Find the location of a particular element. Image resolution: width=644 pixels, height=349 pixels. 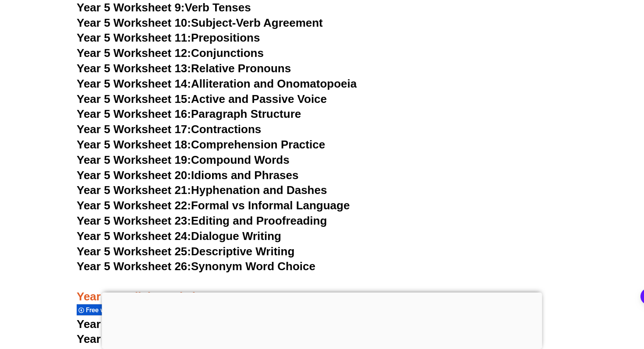

span: Year 5 Worksheet 21: is located at coordinates (134, 190).